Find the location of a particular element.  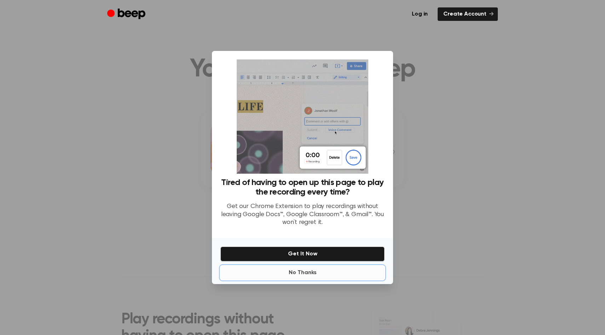

h3: Tired of having to open up this page to play the recording every time? is located at coordinates (303, 188).